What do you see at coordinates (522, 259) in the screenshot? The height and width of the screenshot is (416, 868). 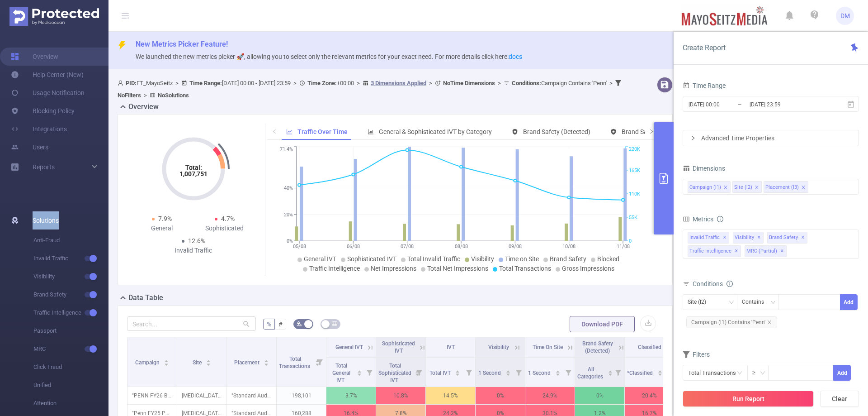 I see `span: Time on Site` at bounding box center [522, 259].